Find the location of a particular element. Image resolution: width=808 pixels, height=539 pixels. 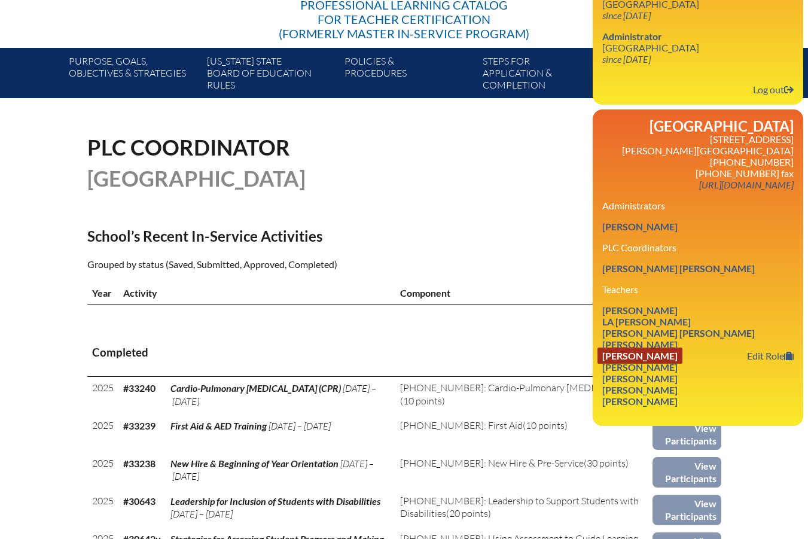

th: Activity is located at coordinates (257, 293).